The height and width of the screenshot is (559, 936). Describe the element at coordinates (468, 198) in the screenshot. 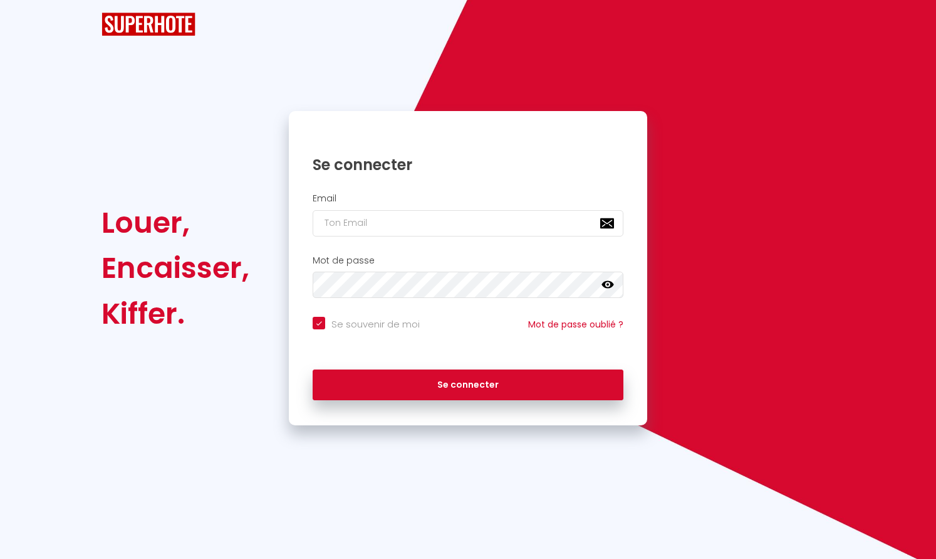

I see `h2: Email` at that location.